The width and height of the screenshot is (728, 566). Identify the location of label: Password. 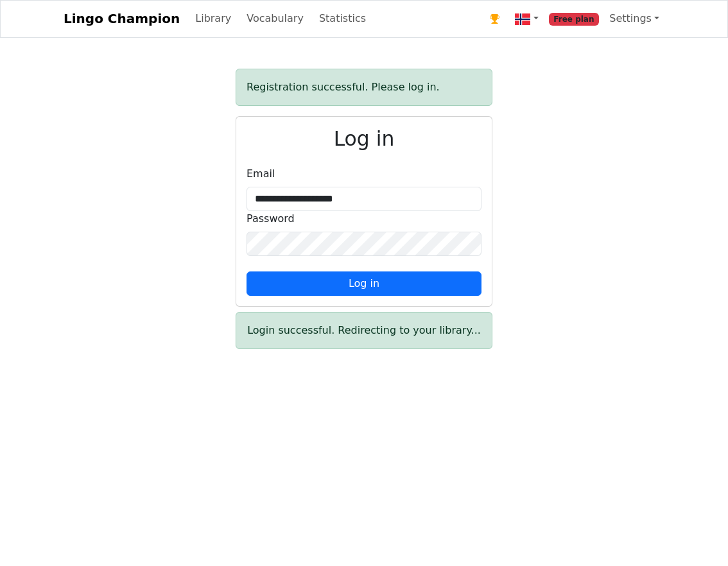
(270, 219).